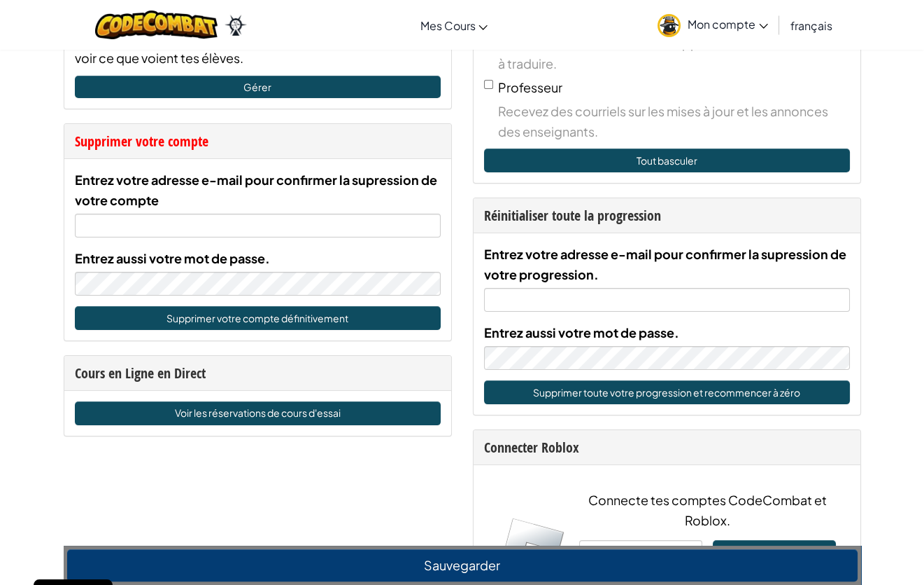  Describe the element at coordinates (667, 264) in the screenshot. I see `label: Entrez votre adresse e-mail pour confirmer la supression de votre progression.` at that location.